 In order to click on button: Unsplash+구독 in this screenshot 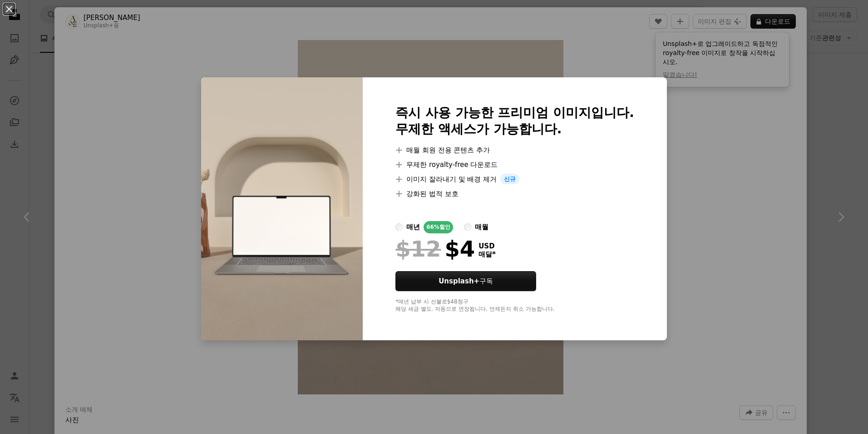, I will do `click(465, 281)`.